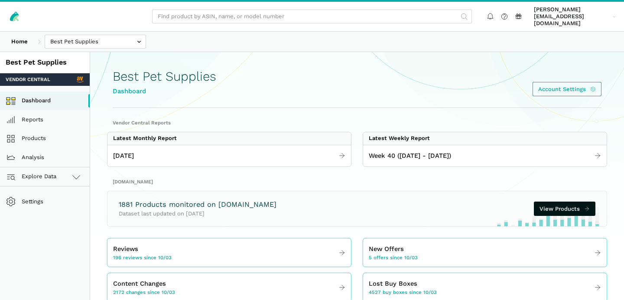  I want to click on span: Vendor Central, so click(28, 79).